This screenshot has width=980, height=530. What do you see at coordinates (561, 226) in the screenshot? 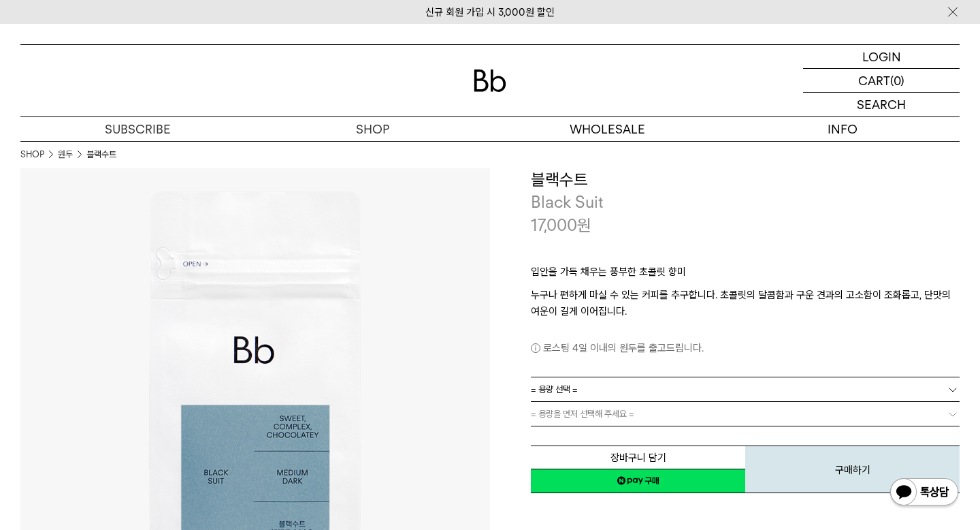
I see `p: 17,000` at bounding box center [561, 226].